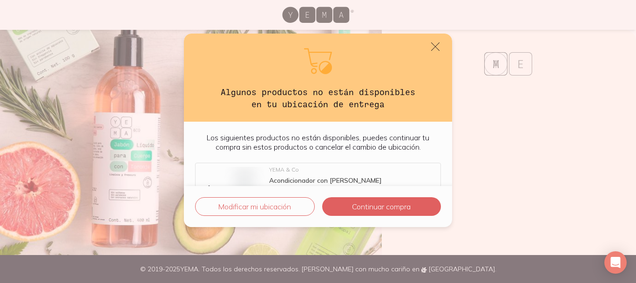 This screenshot has width=636, height=283. I want to click on div: YEMA & Co, so click(353, 169).